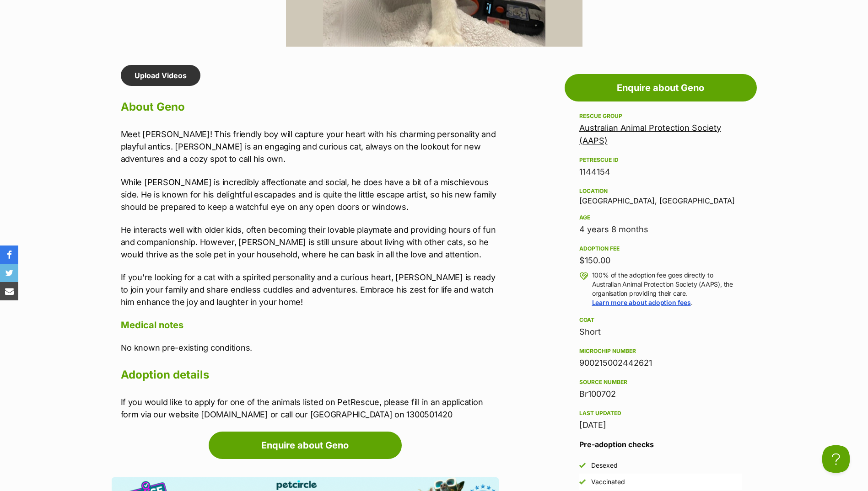 The image size is (868, 491). What do you see at coordinates (309, 347) in the screenshot?
I see `p: No known pre-existing conditions.` at bounding box center [309, 347].